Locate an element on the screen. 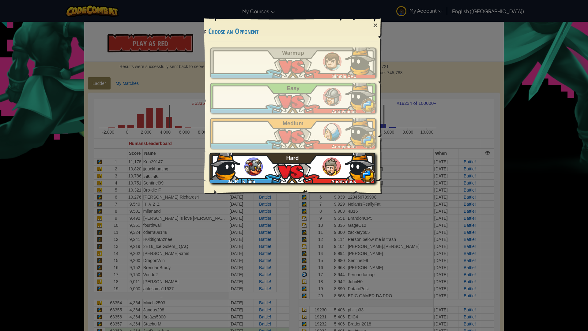 The width and height of the screenshot is (588, 331). a: JayR _is_himAnonymous is located at coordinates (293, 168).